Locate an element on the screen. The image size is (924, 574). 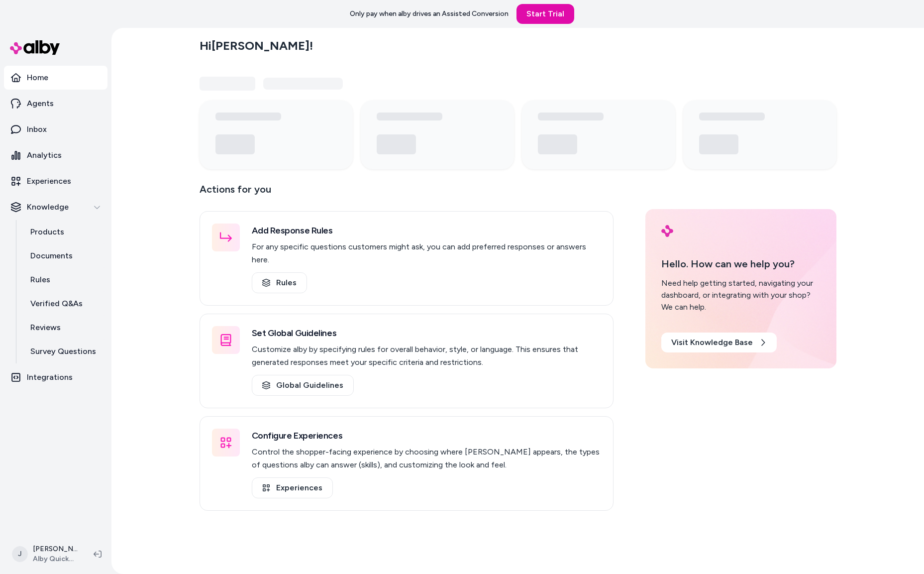
p: For any specific questions customers might ask, you can add preferred responses or answers here. is located at coordinates (426, 253).